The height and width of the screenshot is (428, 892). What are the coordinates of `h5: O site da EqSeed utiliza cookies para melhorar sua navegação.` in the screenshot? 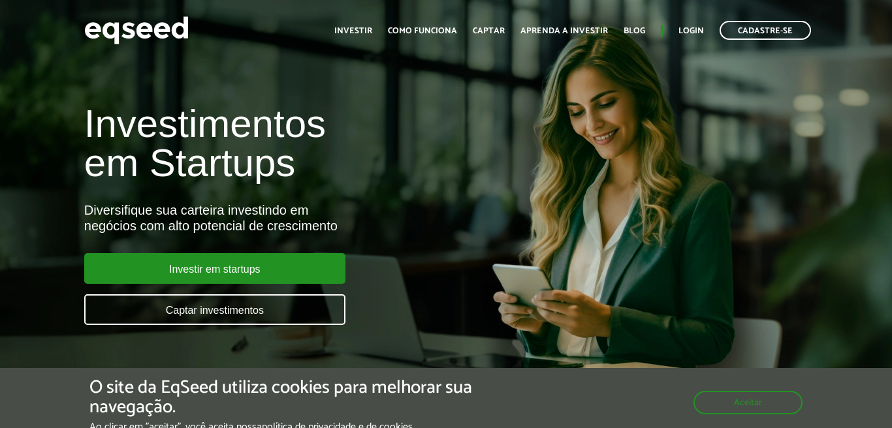 It's located at (304, 398).